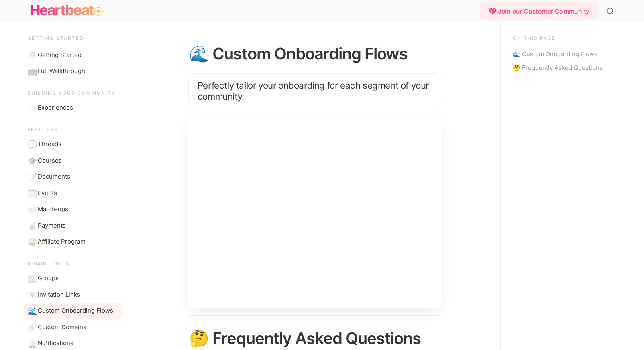  I want to click on a: 🤝Match-ups, so click(74, 209).